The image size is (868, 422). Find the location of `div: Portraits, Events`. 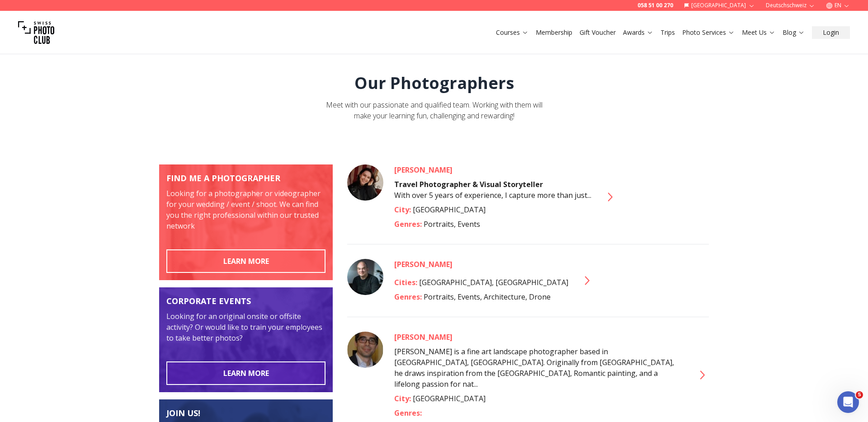

div: Portraits, Events is located at coordinates (493, 224).